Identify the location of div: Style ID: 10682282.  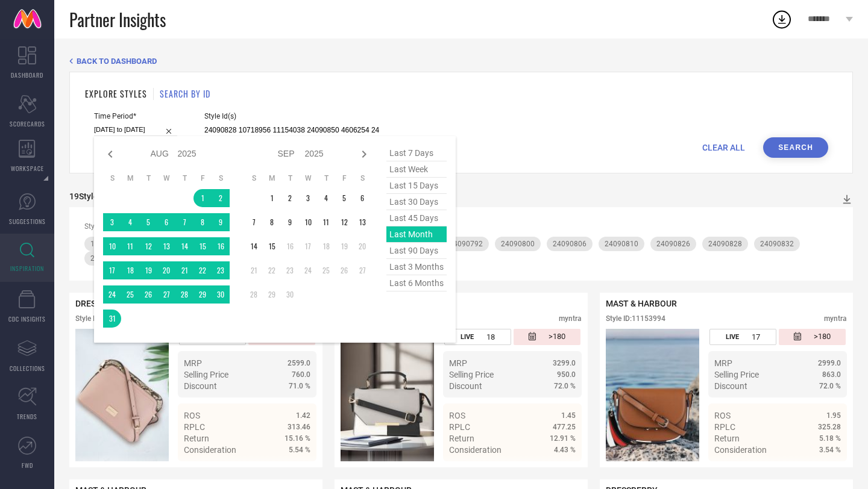
(105, 319).